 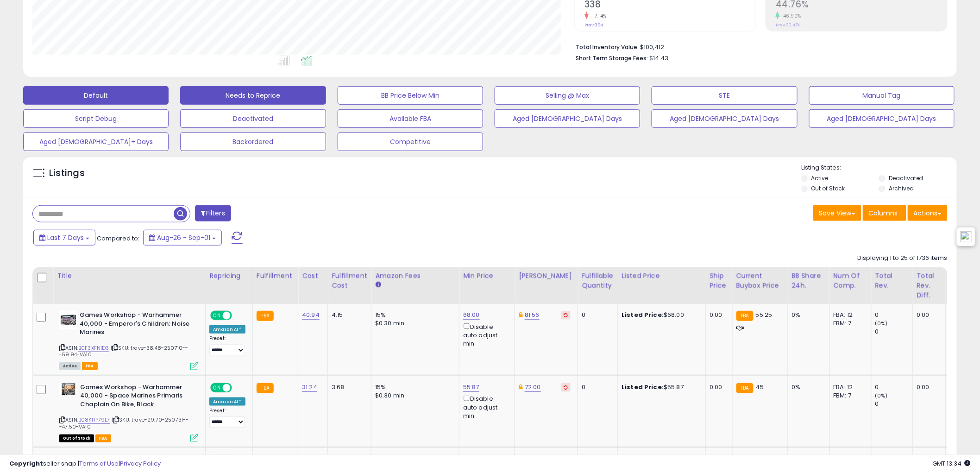 What do you see at coordinates (879, 168) in the screenshot?
I see `p: Listing States:` at bounding box center [879, 168].